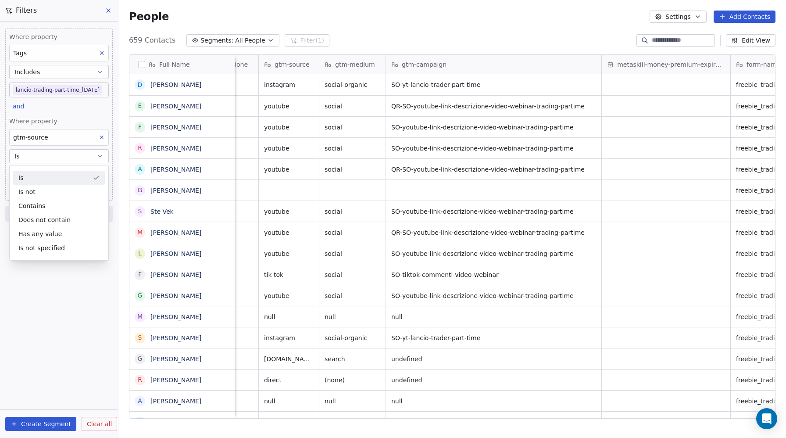 This screenshot has height=438, width=786. I want to click on span: 67- MetaSkill | Facebook | LTP | Broad | Immagini con alesandro - Copy, so click(494, 422).